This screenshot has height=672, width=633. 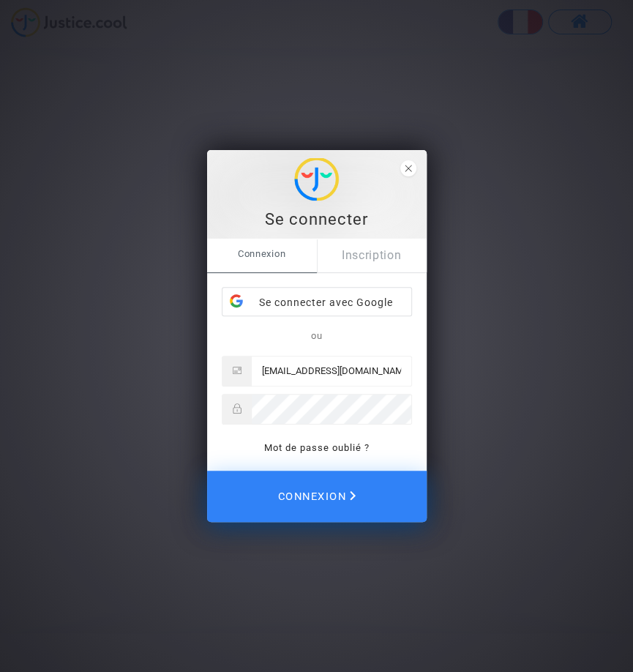 I want to click on div: Se connecter, so click(x=316, y=220).